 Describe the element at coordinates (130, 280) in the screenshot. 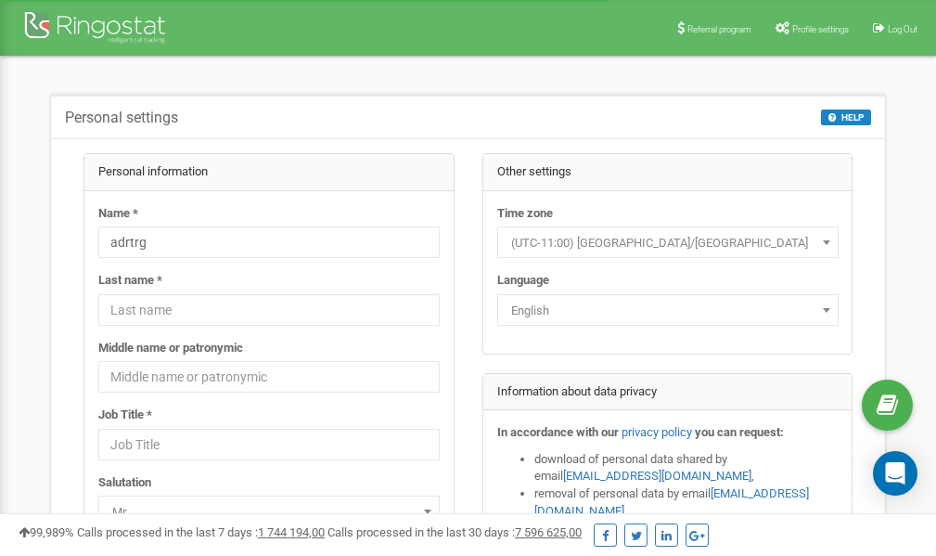

I see `label: Last name *` at that location.